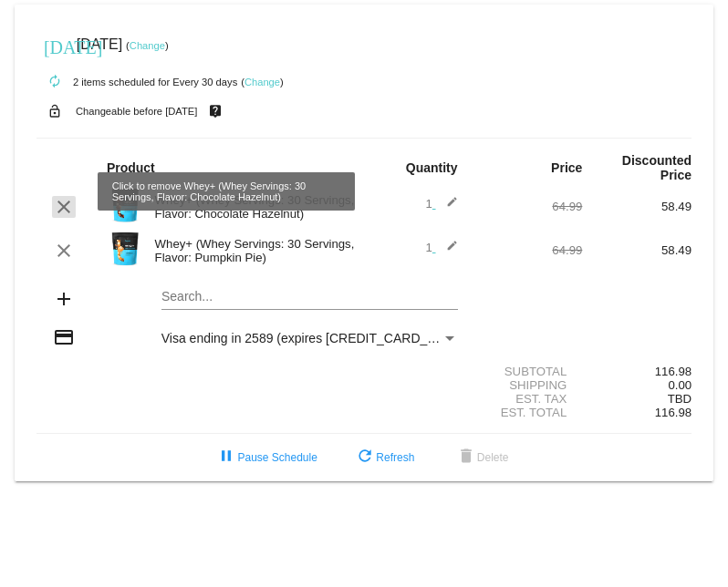 The width and height of the screenshot is (728, 587). I want to click on mat-icon: lock_open, so click(55, 111).